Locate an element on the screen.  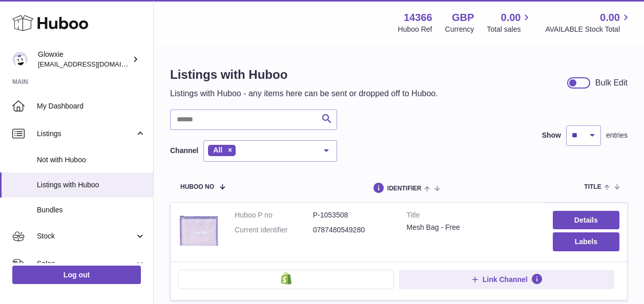
span: title is located at coordinates (592, 187).